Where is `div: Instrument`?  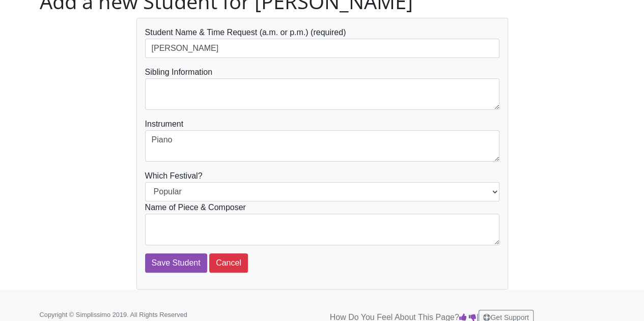 div: Instrument is located at coordinates (322, 140).